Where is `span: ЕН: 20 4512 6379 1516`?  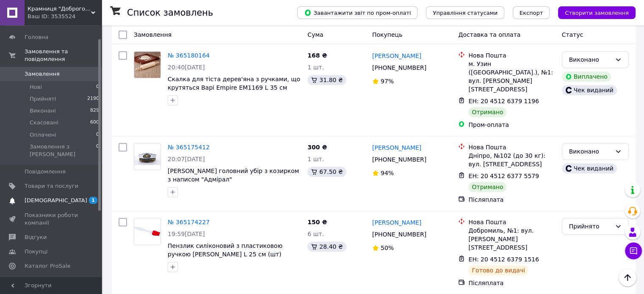
span: ЕН: 20 4512 6379 1516 is located at coordinates (504, 259).